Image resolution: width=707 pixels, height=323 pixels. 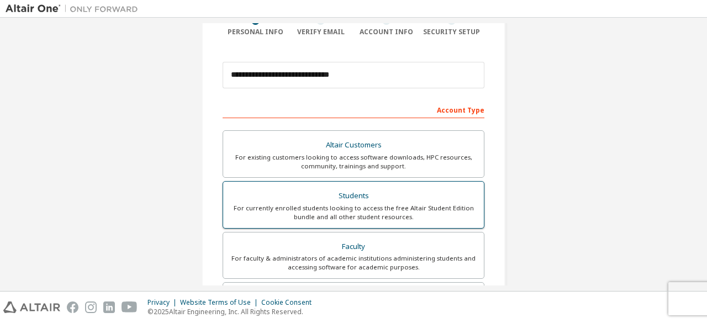 What do you see at coordinates (353, 247) in the screenshot?
I see `div: Faculty` at bounding box center [353, 247].